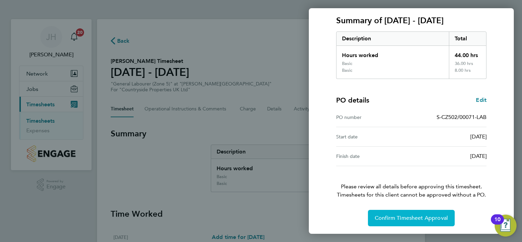  I want to click on span: Timesheets for this client cannot be approved without a PO., so click(411, 195).